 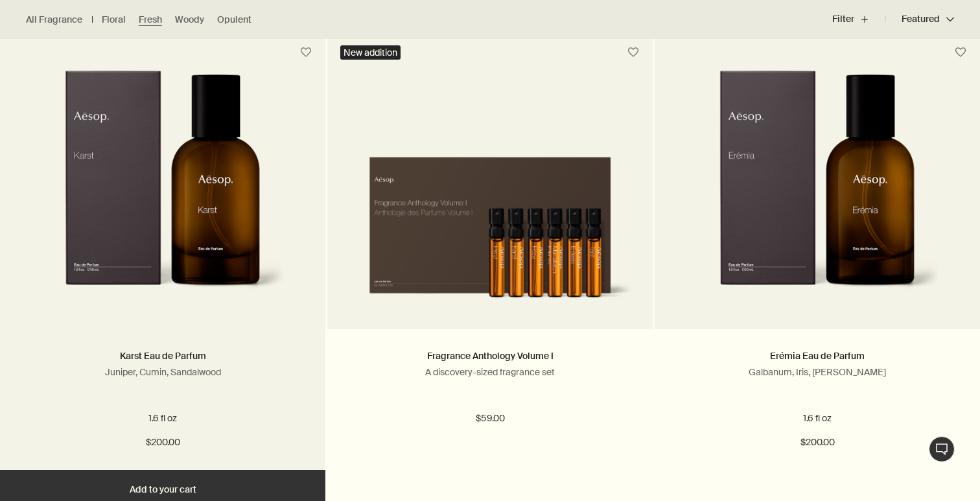 I want to click on p: A discovery-sized fragrance set, so click(x=490, y=372).